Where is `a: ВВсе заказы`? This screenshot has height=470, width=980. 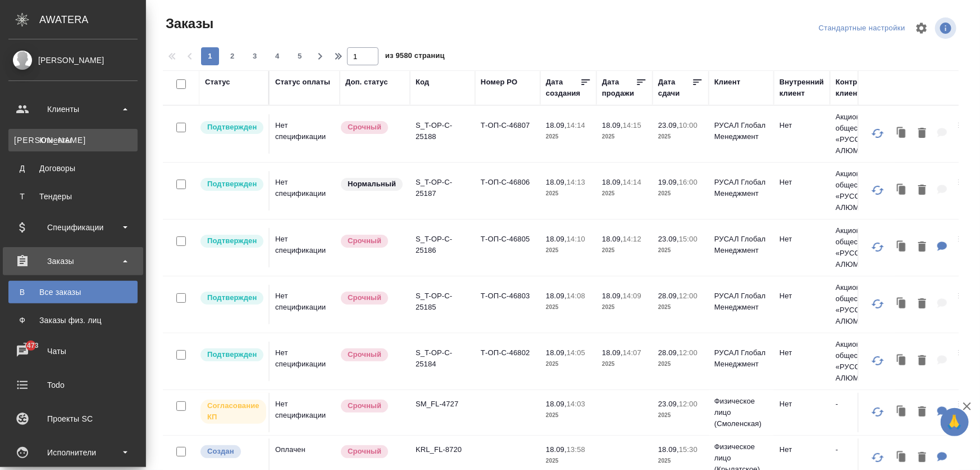 a: ВВсе заказы is located at coordinates (73, 292).